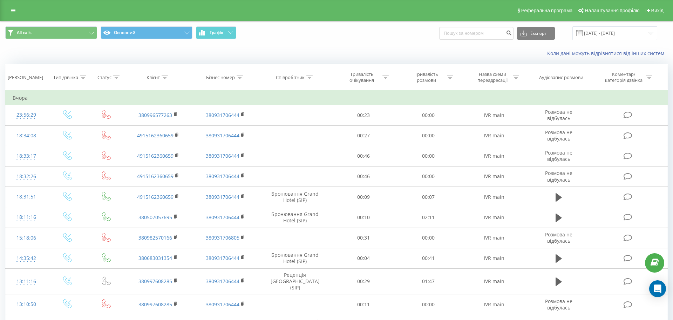 Image resolution: width=673 pixels, height=320 pixels. What do you see at coordinates (155, 257) in the screenshot?
I see `a: 380683031354` at bounding box center [155, 257].